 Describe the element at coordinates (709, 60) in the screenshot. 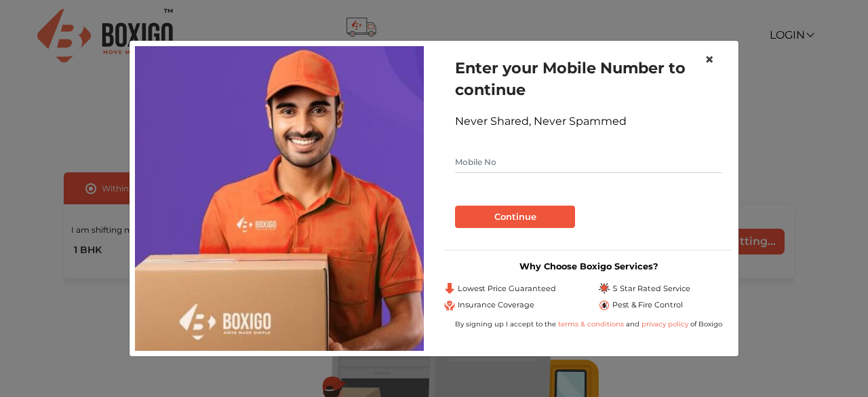

I see `button: Close` at that location.